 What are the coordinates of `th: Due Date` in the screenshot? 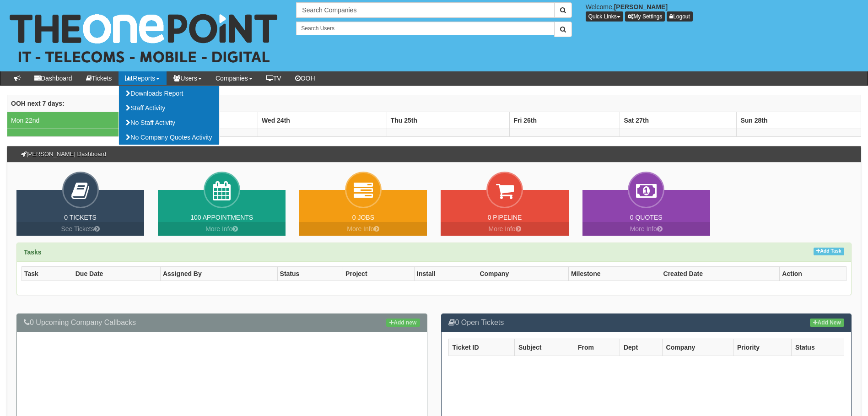 It's located at (116, 274).